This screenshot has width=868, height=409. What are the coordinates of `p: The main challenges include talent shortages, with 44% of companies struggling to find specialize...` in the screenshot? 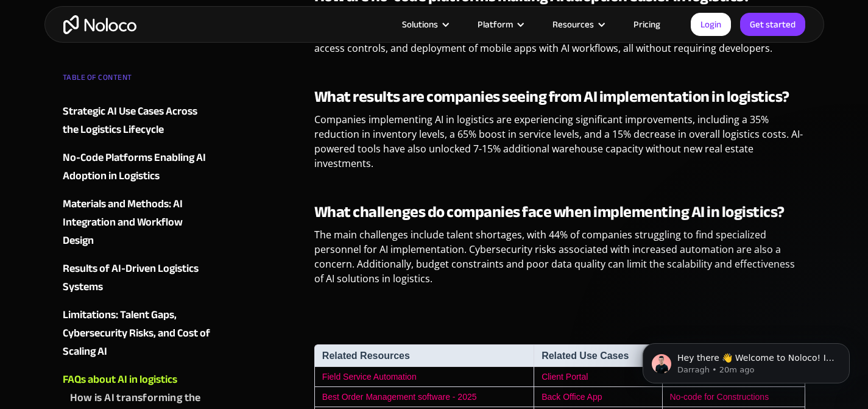 It's located at (560, 261).